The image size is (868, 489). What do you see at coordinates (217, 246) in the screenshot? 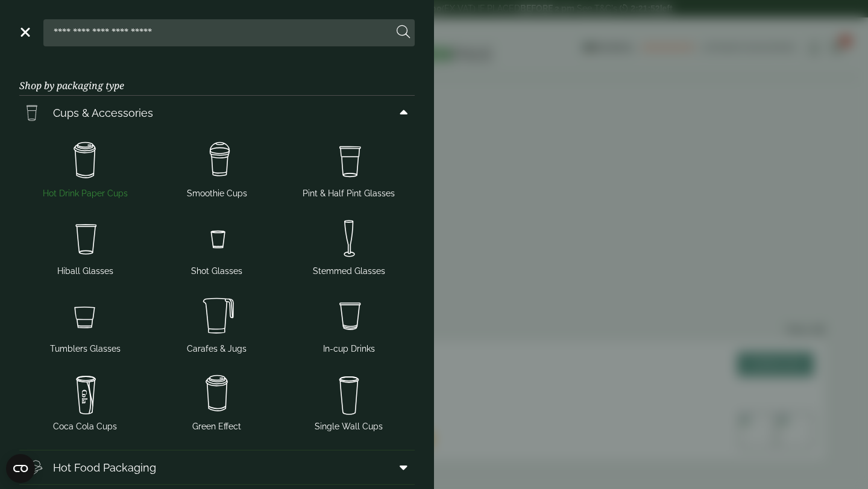
I see `a: Shot Glasses` at bounding box center [217, 246].